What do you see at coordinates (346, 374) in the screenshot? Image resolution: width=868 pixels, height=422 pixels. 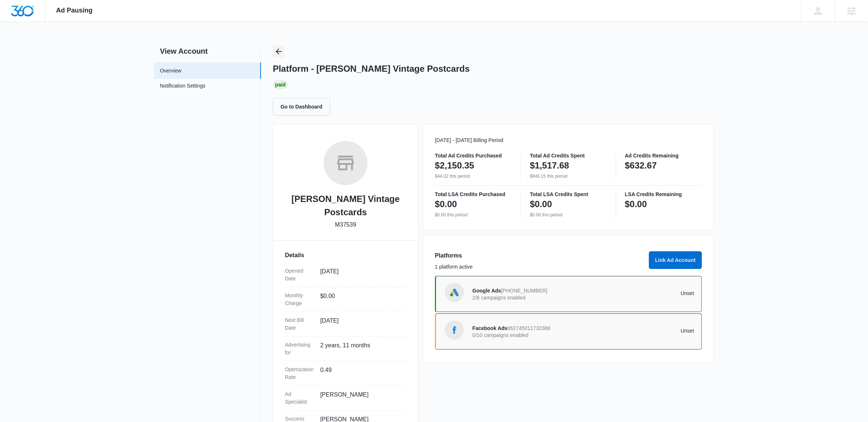 I see `div: Optimization Rate0.49` at bounding box center [346, 374].